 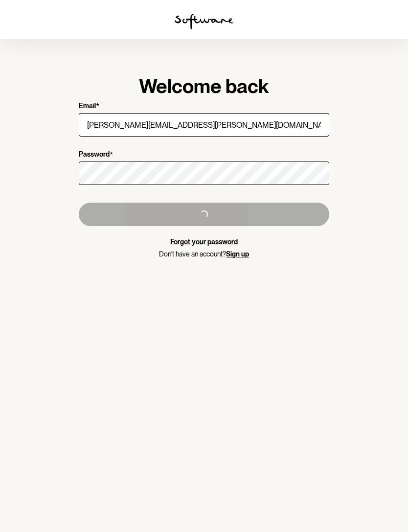 I want to click on p: Email, so click(x=87, y=106).